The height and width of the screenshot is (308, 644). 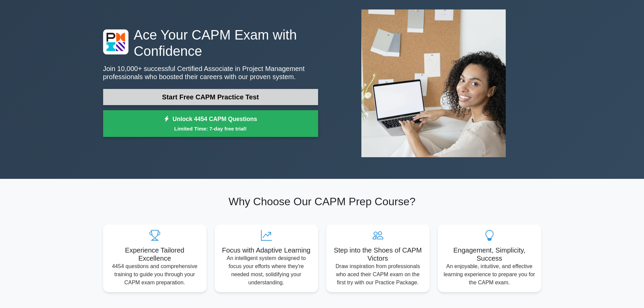 I want to click on h5: Engagement, Simplicity, Success, so click(x=489, y=254).